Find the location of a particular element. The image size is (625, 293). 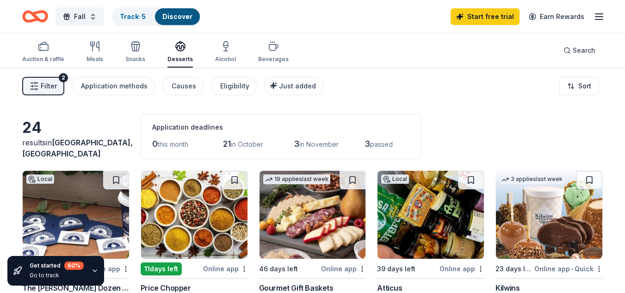

div: Get started is located at coordinates (56, 265).